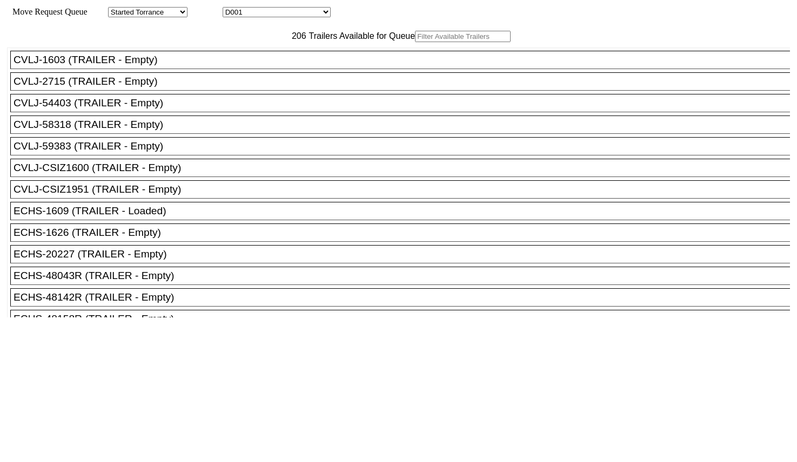 The height and width of the screenshot is (462, 797). I want to click on div: CVLJ-54403 (TRAILER - Empty), so click(405, 103).